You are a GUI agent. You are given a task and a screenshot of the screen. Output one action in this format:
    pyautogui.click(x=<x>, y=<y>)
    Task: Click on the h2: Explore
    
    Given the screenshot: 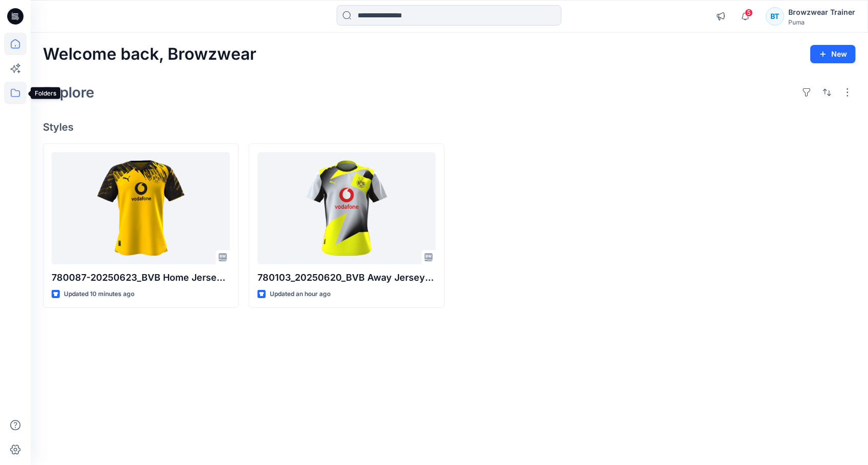 What is the action you would take?
    pyautogui.click(x=69, y=92)
    